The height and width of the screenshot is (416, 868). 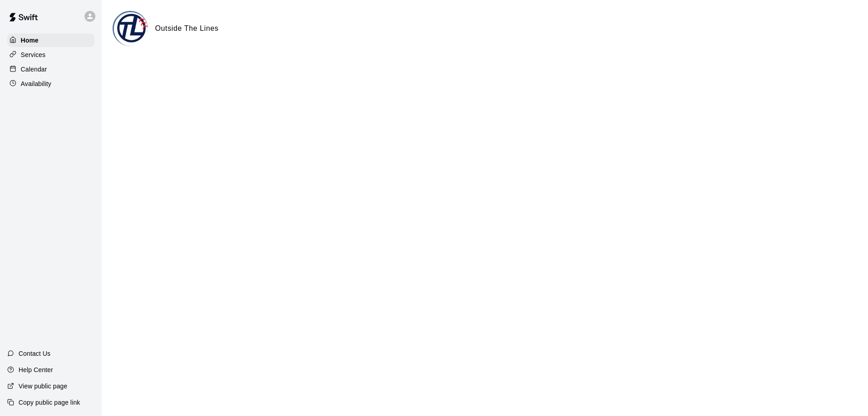 I want to click on p: Copy public page link, so click(x=49, y=402).